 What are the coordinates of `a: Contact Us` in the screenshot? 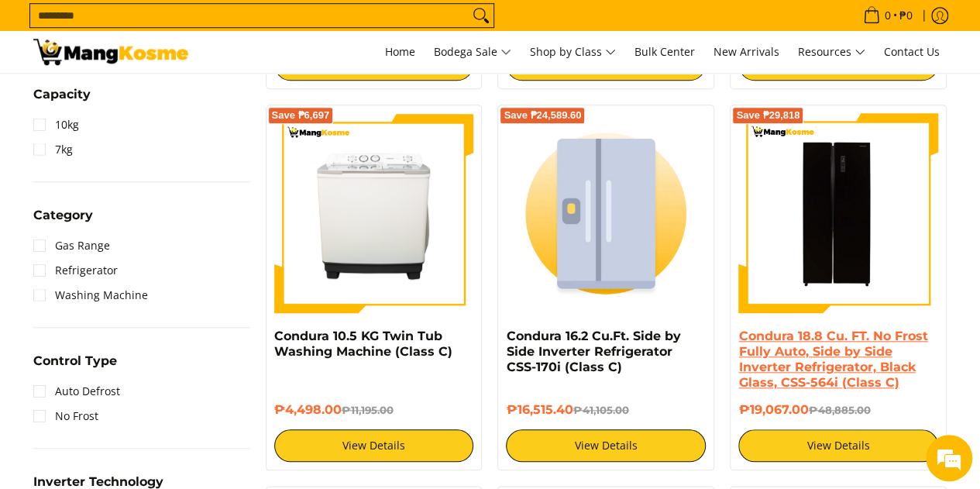 It's located at (912, 52).